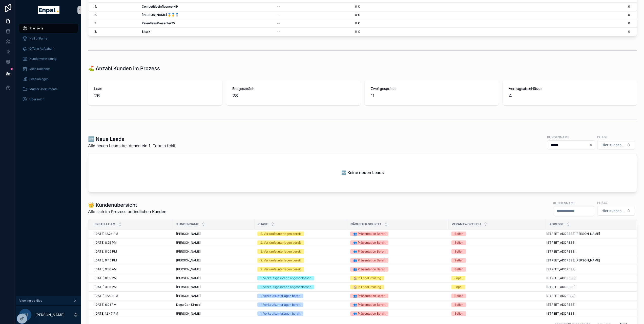  Describe the element at coordinates (558, 137) in the screenshot. I see `label: Kundenname` at that location.